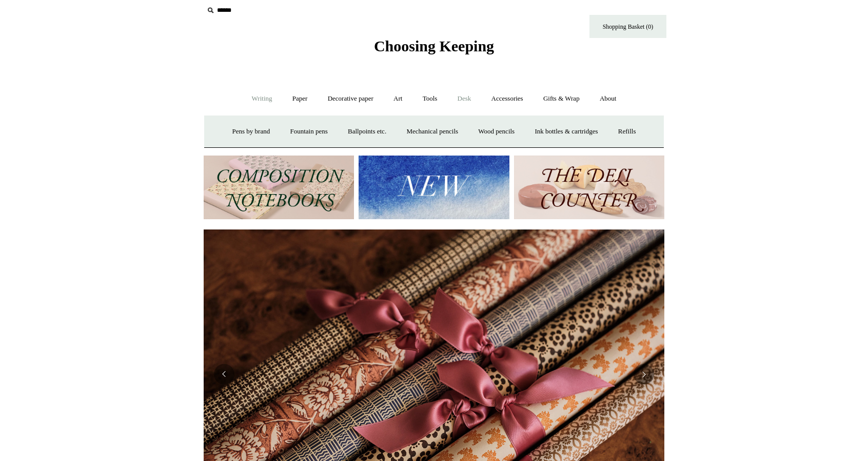  Describe the element at coordinates (589, 187) in the screenshot. I see `a: The Deli Counter` at that location.